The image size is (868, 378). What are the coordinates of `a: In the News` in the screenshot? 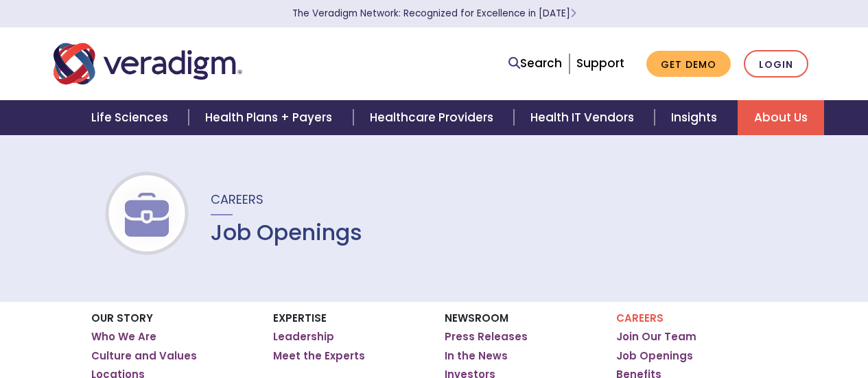 It's located at (477, 356).